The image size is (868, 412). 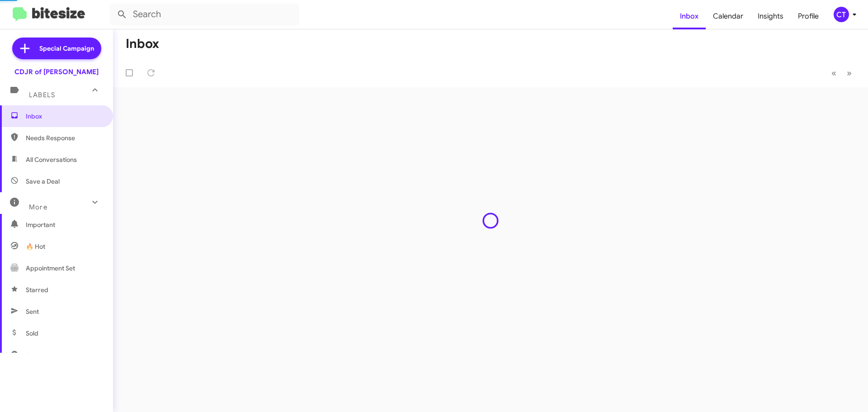 I want to click on a: Insights, so click(x=770, y=16).